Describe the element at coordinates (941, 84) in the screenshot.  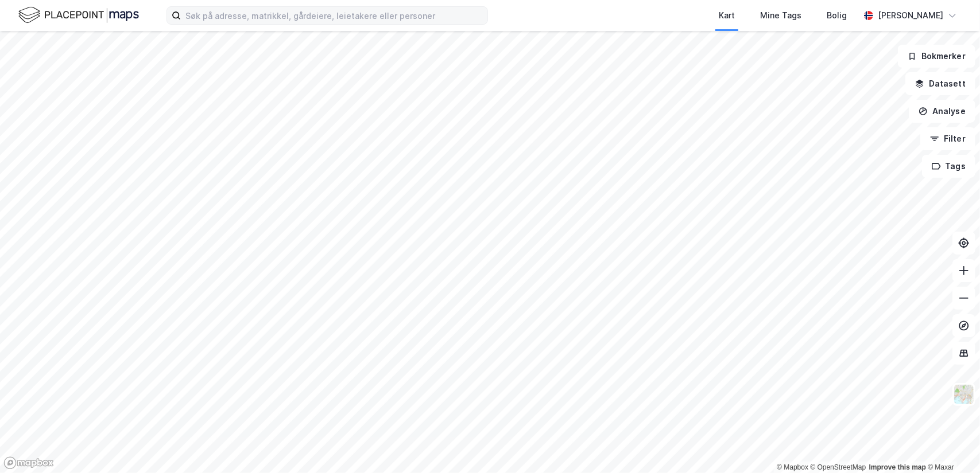
I see `button: Datasett` at that location.